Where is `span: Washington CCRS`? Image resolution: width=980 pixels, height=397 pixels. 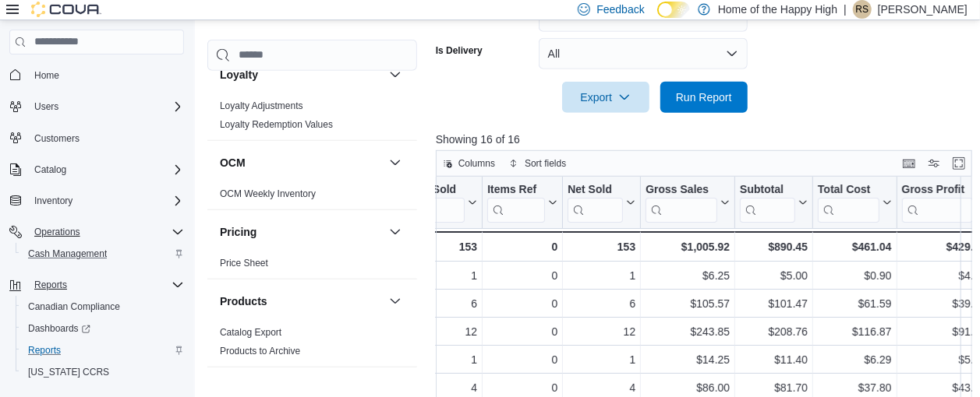 span: Washington CCRS is located at coordinates (103, 372).